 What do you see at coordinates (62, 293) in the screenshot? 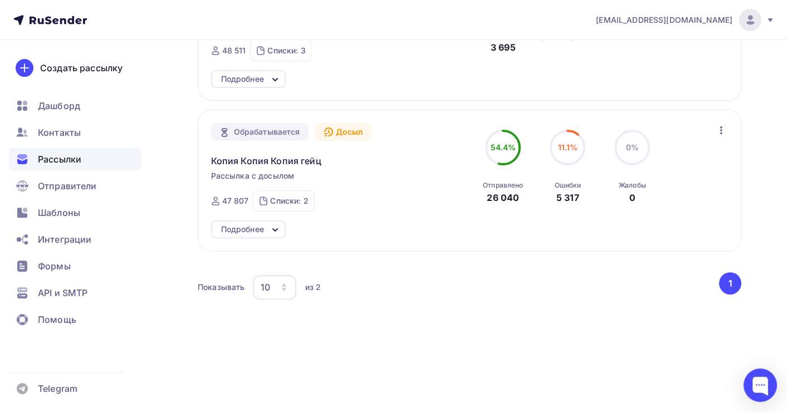
I see `span: API и SMTP` at bounding box center [62, 293].